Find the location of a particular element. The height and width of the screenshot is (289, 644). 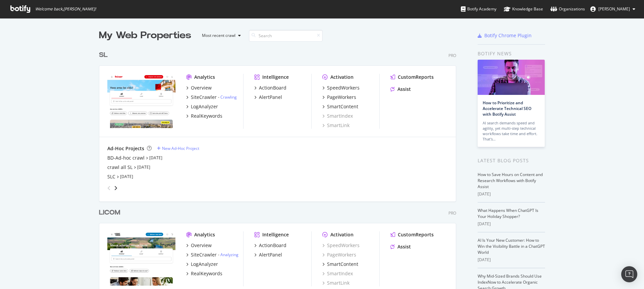

div: Ad-Hoc Projects is located at coordinates (126, 149).